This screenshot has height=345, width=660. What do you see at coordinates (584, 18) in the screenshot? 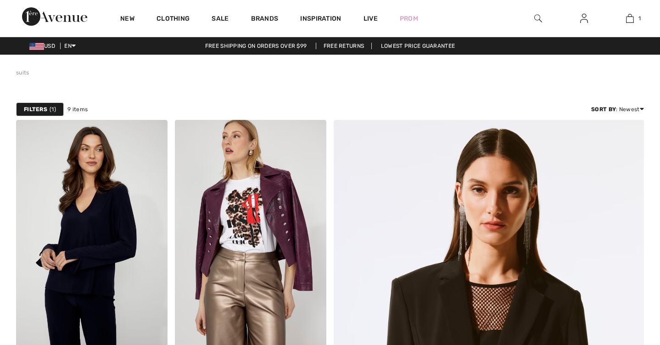
I see `a: Sign In` at bounding box center [584, 18].